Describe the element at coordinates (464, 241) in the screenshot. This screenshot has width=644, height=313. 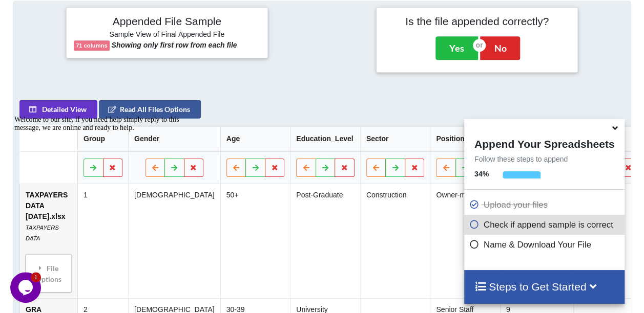
I see `td: Owner-manager` at that location.